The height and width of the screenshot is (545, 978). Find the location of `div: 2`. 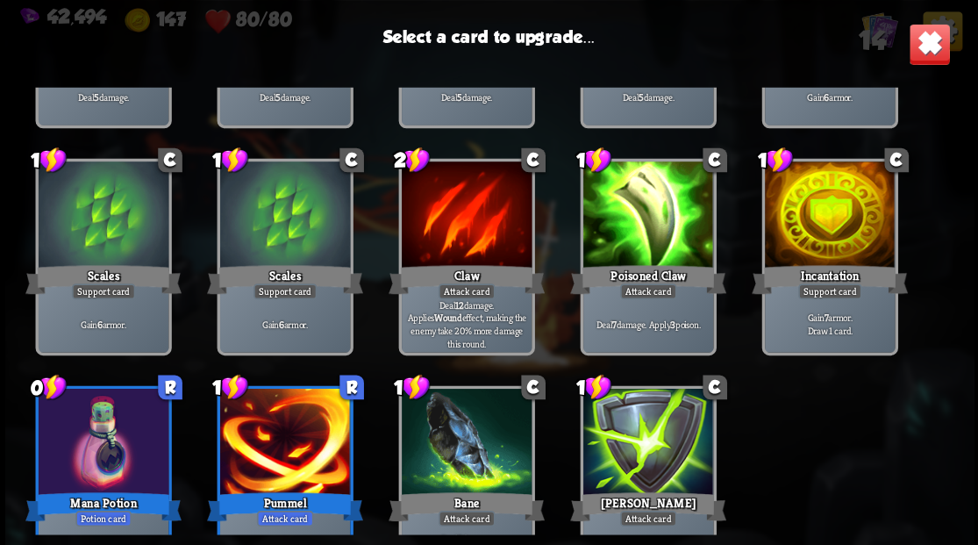

div: 2 is located at coordinates (411, 160).